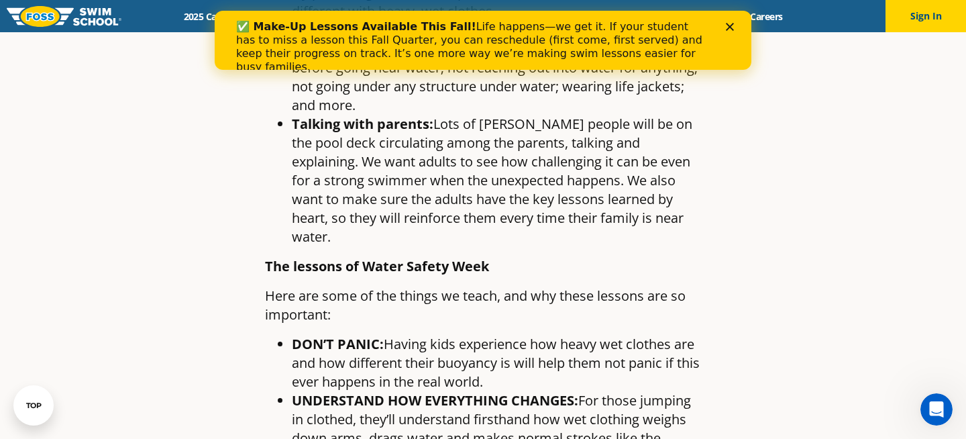  Describe the element at coordinates (370, 16) in the screenshot. I see `a: Swim Path® Program` at that location.